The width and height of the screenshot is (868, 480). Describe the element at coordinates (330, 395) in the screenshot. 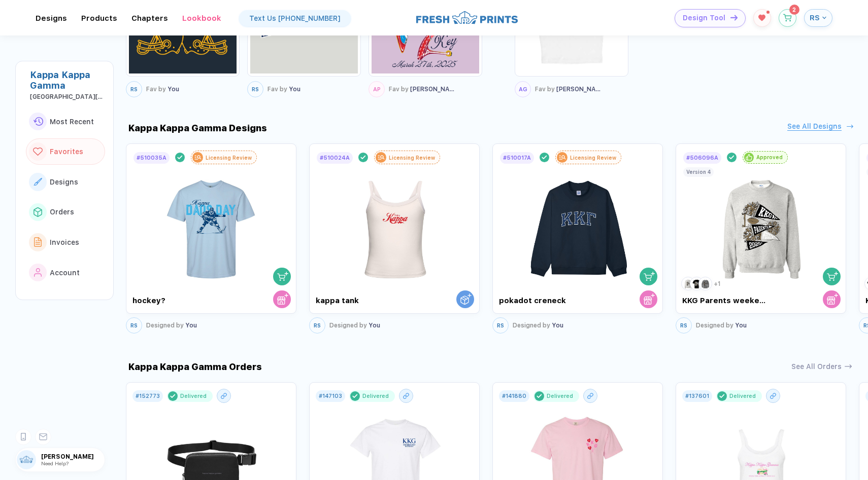

I see `div: # 147103` at that location.